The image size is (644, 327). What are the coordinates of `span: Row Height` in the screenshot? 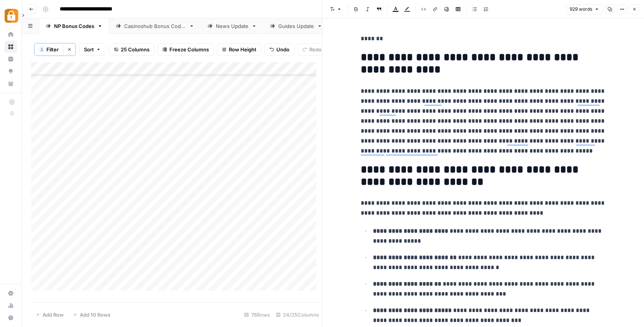 It's located at (243, 50).